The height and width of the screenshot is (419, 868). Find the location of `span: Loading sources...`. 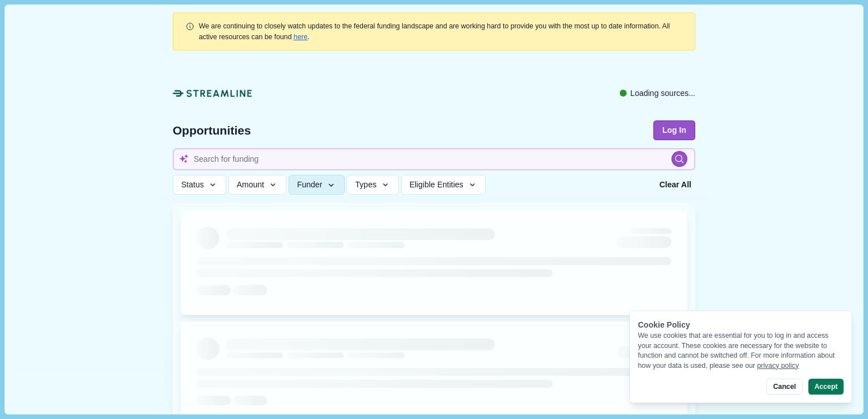

span: Loading sources... is located at coordinates (664, 93).